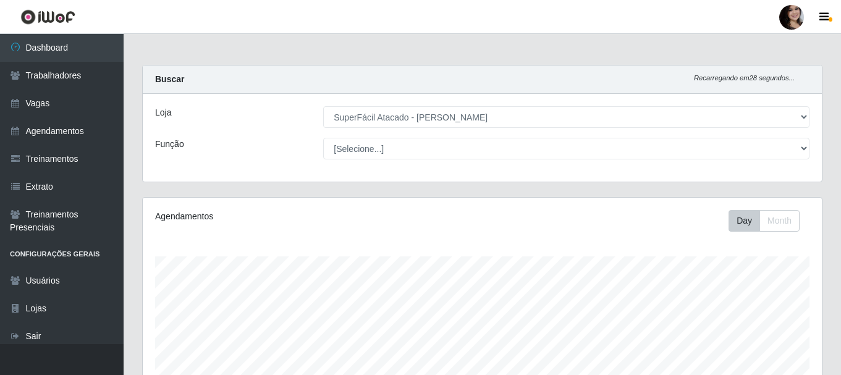 This screenshot has width=841, height=375. What do you see at coordinates (768, 221) in the screenshot?
I see `div: Toolbar with button groups` at bounding box center [768, 221].